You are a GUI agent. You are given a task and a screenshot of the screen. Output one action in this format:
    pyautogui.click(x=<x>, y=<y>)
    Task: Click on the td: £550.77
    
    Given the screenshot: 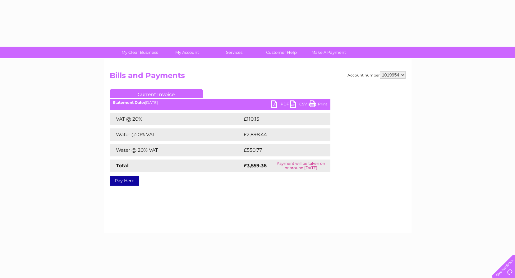 What is the action you would take?
    pyautogui.click(x=280, y=150)
    